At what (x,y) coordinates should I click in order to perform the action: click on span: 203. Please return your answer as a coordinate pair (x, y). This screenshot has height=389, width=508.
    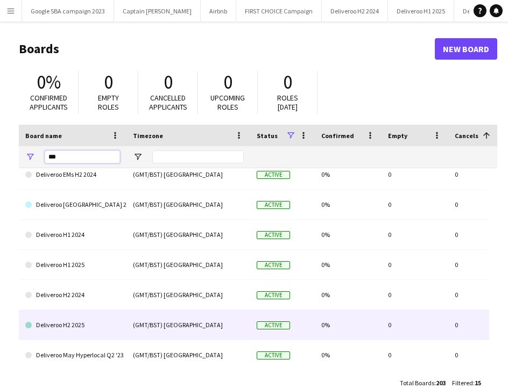
    Looking at the image, I should click on (440, 383).